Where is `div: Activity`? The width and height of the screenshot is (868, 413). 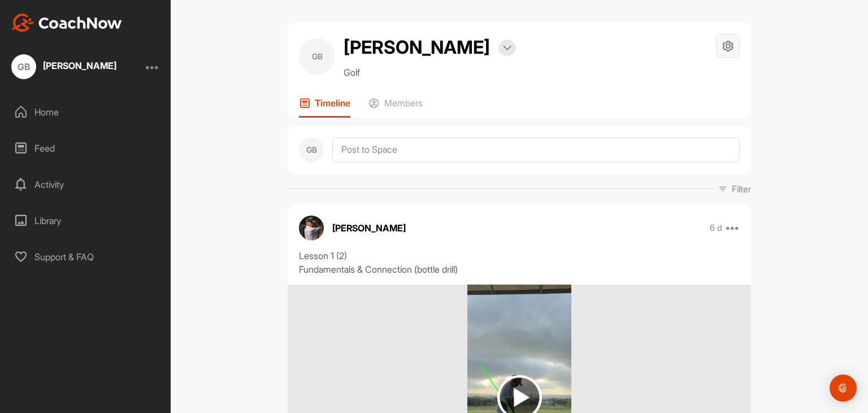
div: Activity is located at coordinates (86, 184).